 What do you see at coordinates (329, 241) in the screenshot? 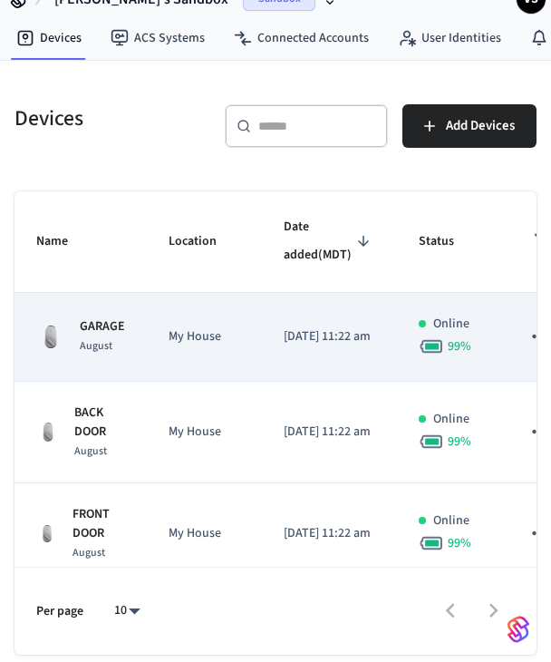
I see `span: Date added(MDT)` at bounding box center [329, 241].